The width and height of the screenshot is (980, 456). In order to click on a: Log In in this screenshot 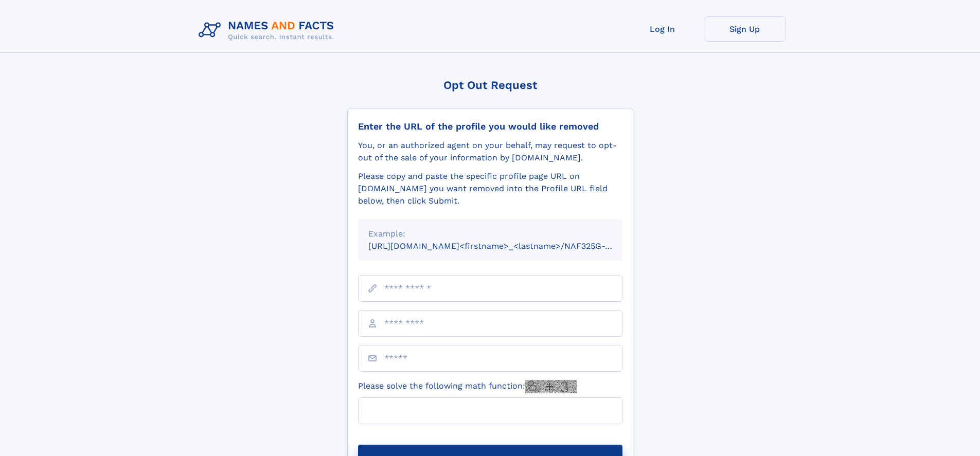, I will do `click(662, 29)`.